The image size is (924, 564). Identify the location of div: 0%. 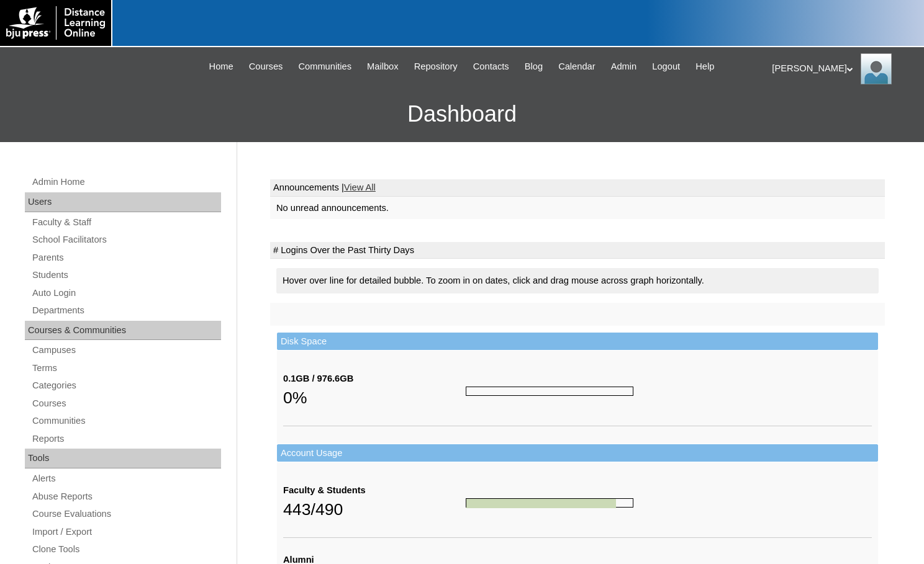
(375, 398).